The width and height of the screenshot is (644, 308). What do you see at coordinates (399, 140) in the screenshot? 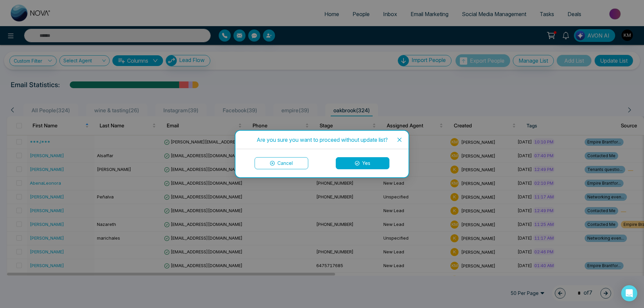
I see `span: close` at bounding box center [399, 140].